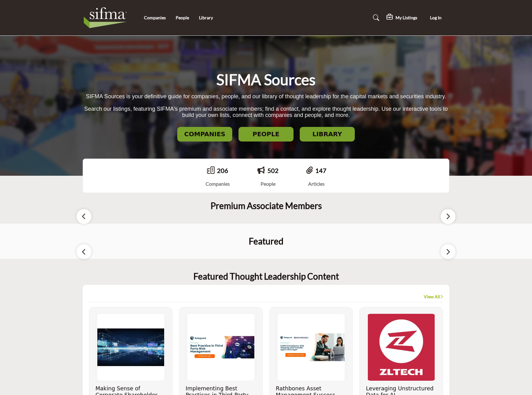 This screenshot has height=395, width=532. What do you see at coordinates (316, 184) in the screenshot?
I see `div: Articles` at bounding box center [316, 184].